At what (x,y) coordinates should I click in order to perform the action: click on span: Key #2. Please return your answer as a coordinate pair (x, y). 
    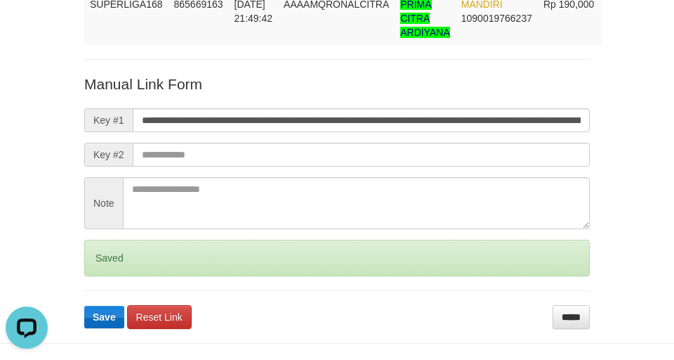
    Looking at the image, I should click on (108, 155).